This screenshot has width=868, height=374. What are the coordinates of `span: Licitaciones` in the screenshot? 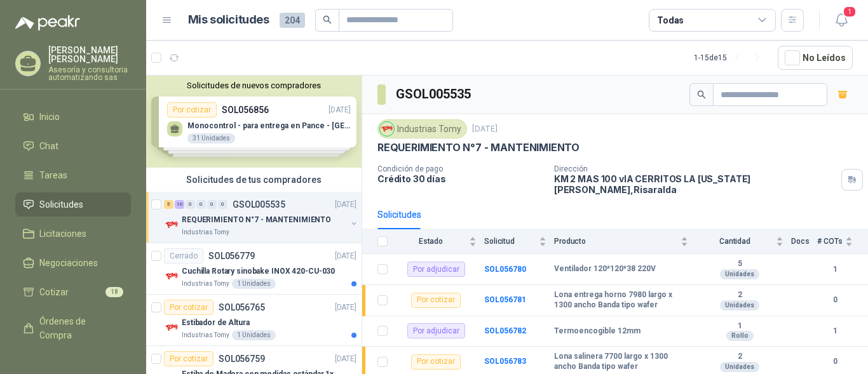 It's located at (63, 234).